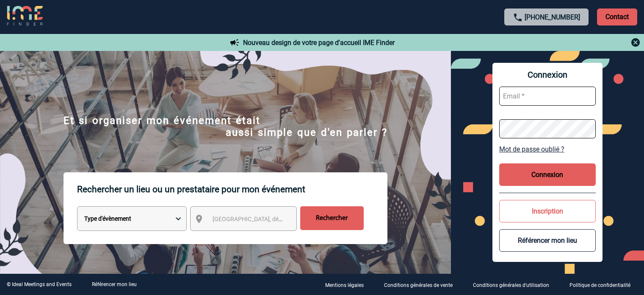 The height and width of the screenshot is (295, 644). I want to click on div: © Ideal Meetings and Events, so click(39, 284).